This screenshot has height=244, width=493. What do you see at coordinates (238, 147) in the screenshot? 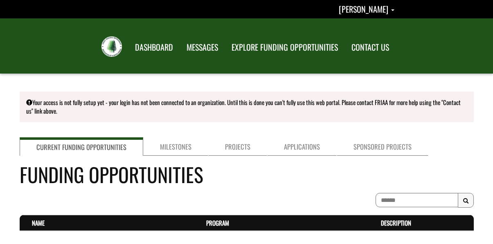
I see `a: Projects` at bounding box center [238, 147].